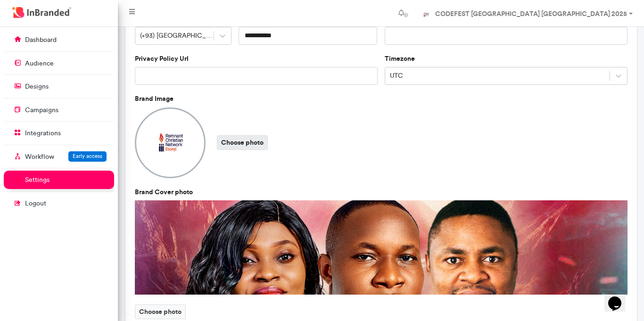 The width and height of the screenshot is (644, 321). I want to click on span: Early access, so click(87, 156).